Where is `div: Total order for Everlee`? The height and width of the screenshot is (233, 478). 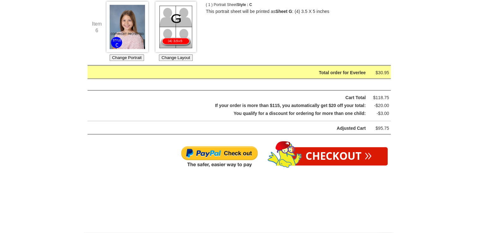 div: Total order for Everlee is located at coordinates (235, 73).